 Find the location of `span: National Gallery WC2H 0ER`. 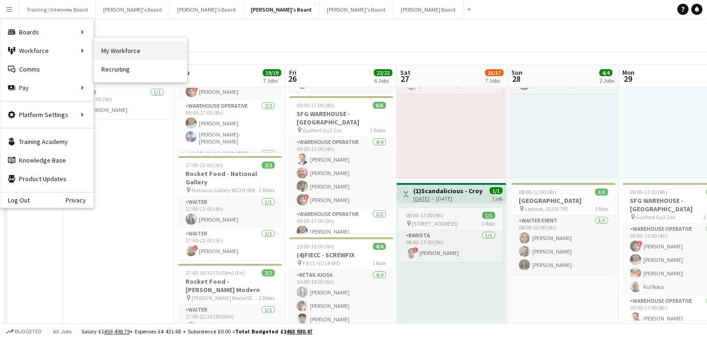

span: National Gallery WC2H 0ER is located at coordinates (223, 190).